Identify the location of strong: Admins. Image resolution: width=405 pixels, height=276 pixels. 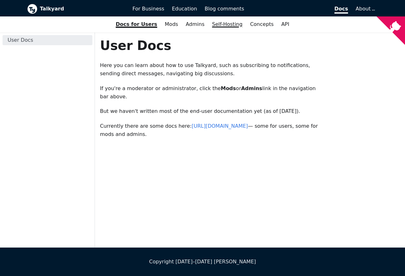
(251, 88).